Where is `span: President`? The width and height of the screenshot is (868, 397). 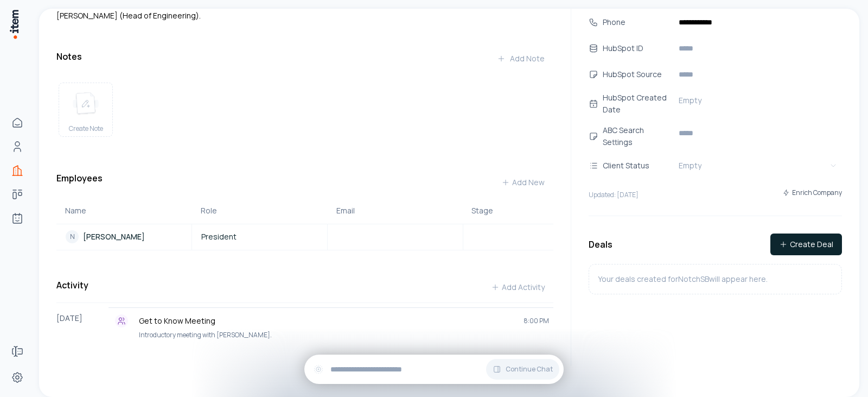 span: President is located at coordinates (219, 237).